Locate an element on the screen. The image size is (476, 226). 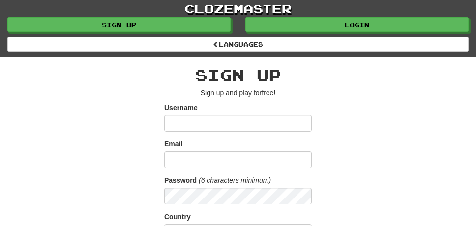
label: Email is located at coordinates (173, 144).